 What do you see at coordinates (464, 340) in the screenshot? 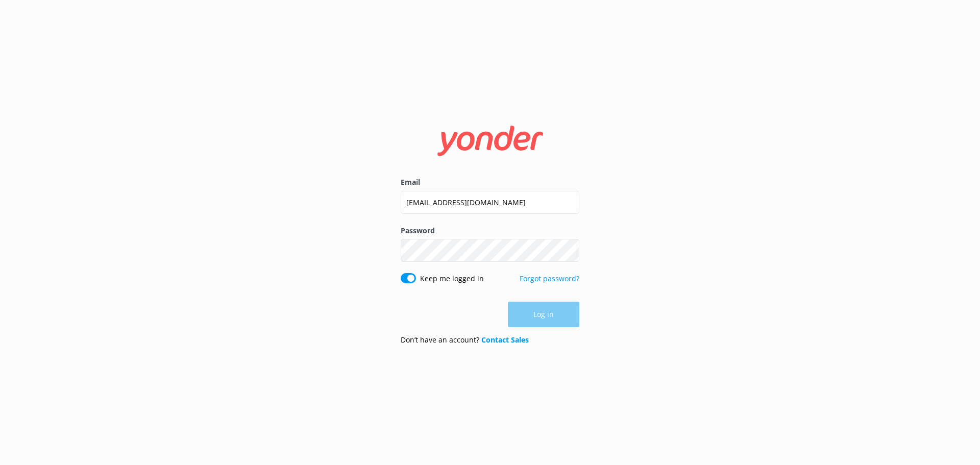
I see `p: Don’t have an account?` at bounding box center [464, 340].